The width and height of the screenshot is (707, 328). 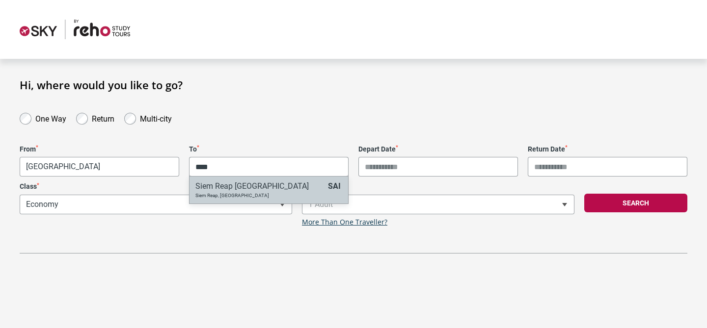 I want to click on label: Return Date, so click(x=607, y=149).